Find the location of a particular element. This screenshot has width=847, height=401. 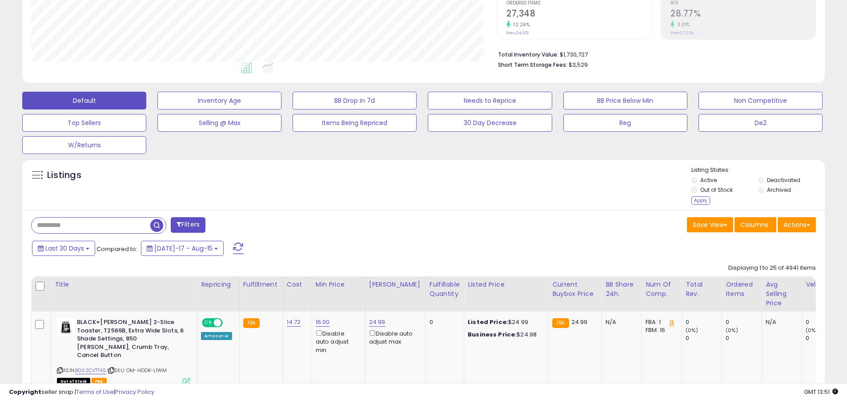

button: Default is located at coordinates (84, 101).